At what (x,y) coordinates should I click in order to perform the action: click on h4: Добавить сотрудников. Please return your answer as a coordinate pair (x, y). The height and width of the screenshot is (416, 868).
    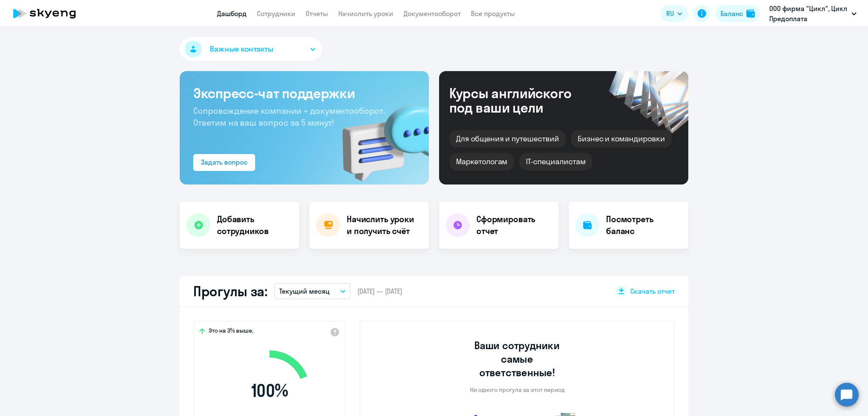
    Looking at the image, I should click on (255, 225).